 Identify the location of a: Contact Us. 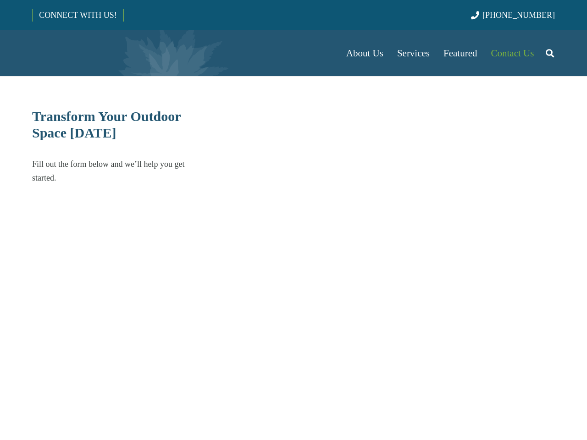
(512, 53).